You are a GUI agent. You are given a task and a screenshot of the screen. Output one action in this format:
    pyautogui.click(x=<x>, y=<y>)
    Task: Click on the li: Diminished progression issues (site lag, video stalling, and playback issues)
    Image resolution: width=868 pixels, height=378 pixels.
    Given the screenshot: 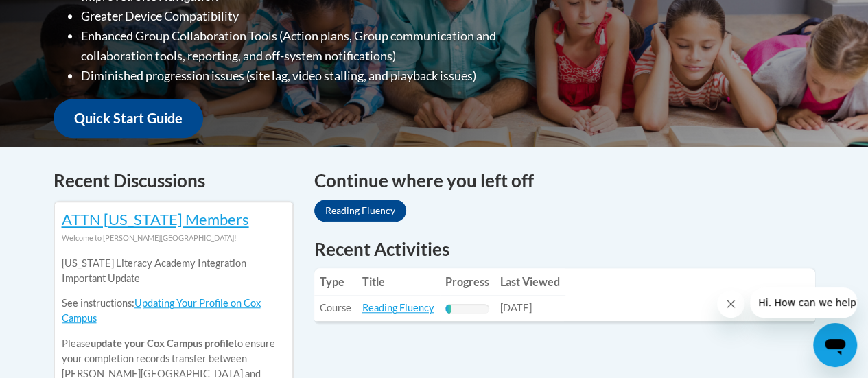 What is the action you would take?
    pyautogui.click(x=315, y=76)
    